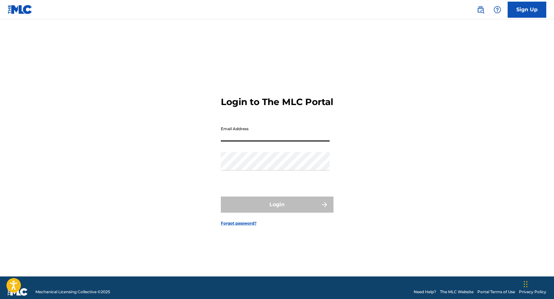 The image size is (554, 299). I want to click on a: Public Search, so click(481, 10).